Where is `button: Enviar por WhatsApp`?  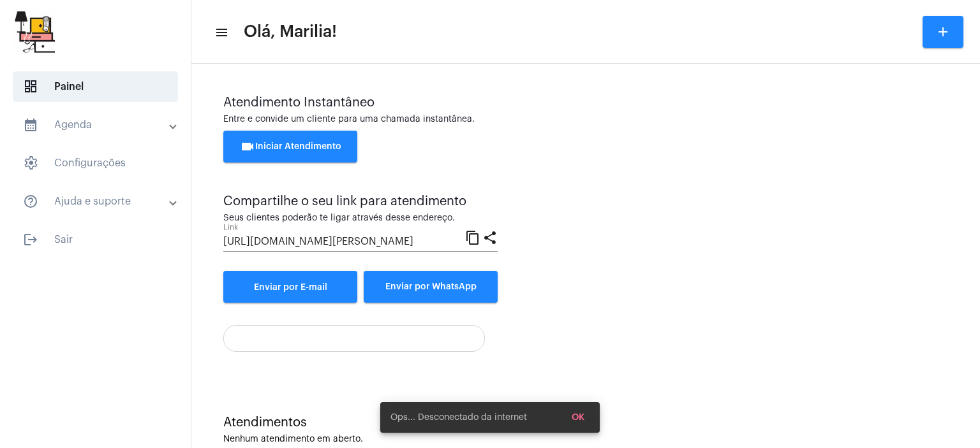
button: Enviar por WhatsApp is located at coordinates (430, 287).